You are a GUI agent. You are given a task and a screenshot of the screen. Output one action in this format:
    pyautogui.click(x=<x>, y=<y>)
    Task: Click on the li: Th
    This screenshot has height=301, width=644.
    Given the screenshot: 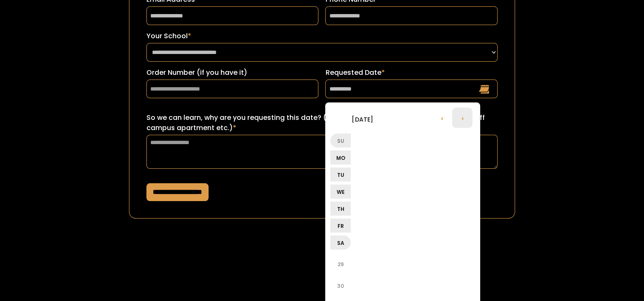 What is the action you would take?
    pyautogui.click(x=340, y=208)
    